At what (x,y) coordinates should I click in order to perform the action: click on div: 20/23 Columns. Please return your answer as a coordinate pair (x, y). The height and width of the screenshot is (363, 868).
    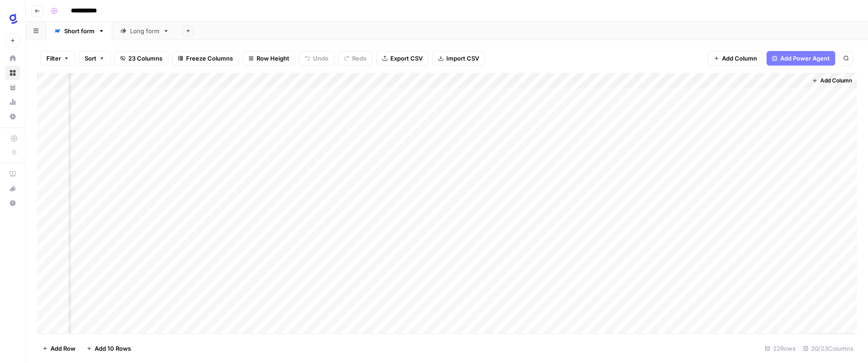
    Looking at the image, I should click on (828, 348).